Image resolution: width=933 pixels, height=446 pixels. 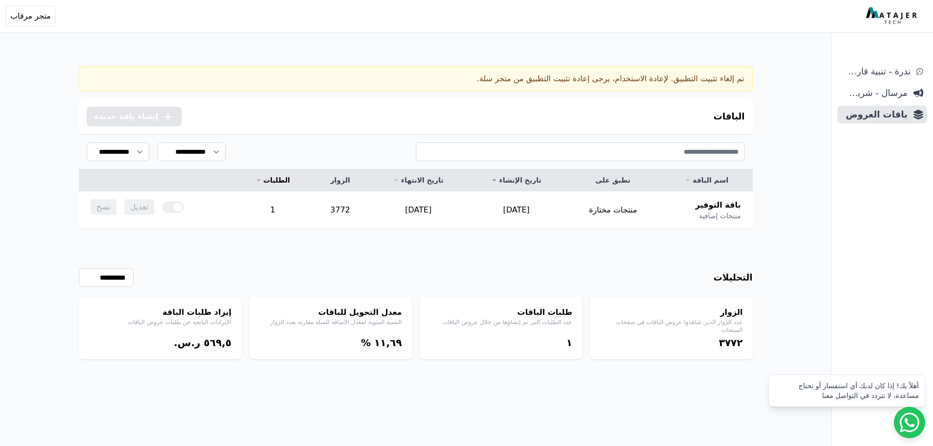 I want to click on span: نسخ, so click(x=103, y=207).